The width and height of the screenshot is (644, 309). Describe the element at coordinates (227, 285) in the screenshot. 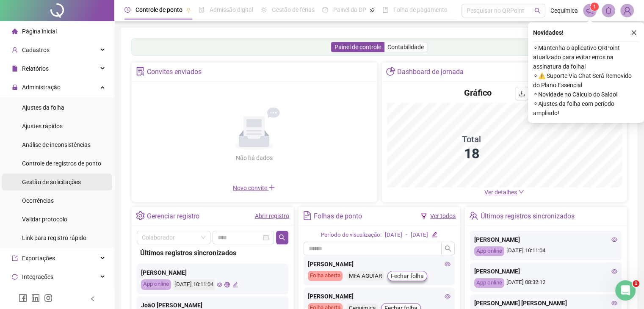

I see `span: global` at that location.